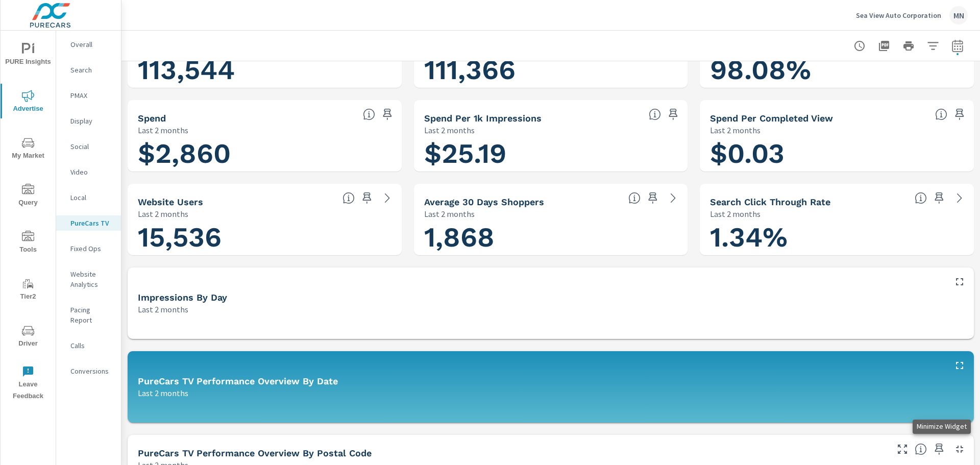 The width and height of the screenshot is (980, 465). What do you see at coordinates (91, 70) in the screenshot?
I see `p: Search` at bounding box center [91, 70].